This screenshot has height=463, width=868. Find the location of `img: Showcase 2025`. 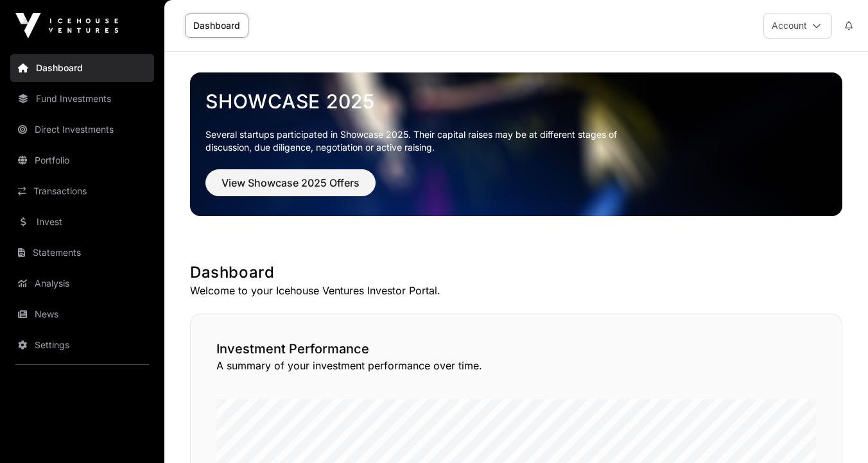

img: Showcase 2025 is located at coordinates (516, 144).